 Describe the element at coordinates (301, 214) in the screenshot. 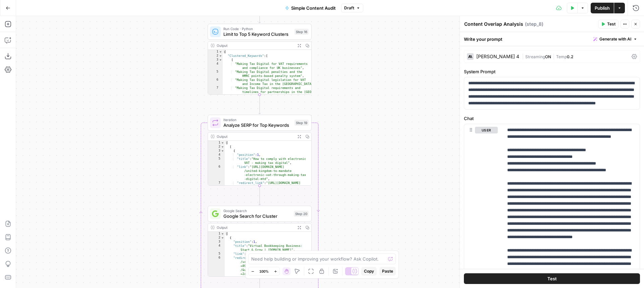

I see `div: Step 20` at that location.